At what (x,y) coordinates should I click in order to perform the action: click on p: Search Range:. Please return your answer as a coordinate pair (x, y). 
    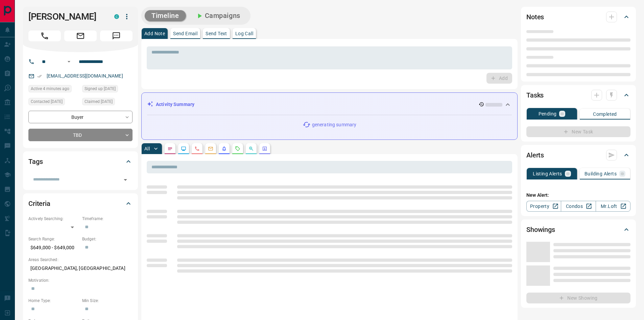
    Looking at the image, I should click on (53, 239).